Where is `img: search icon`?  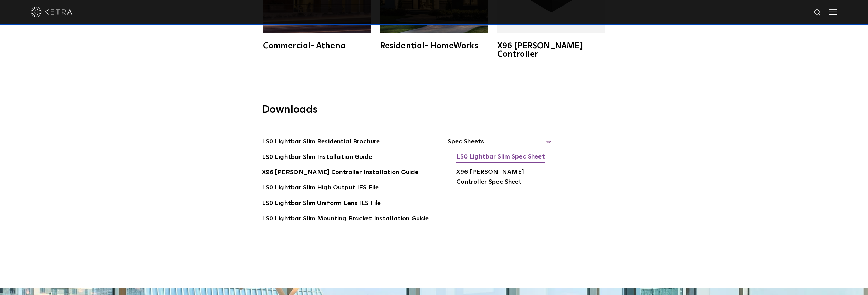
img: search icon is located at coordinates (818, 13).